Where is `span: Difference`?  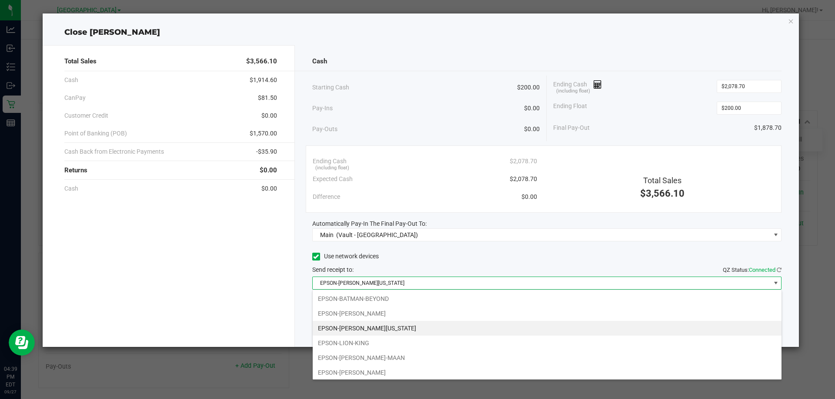 span: Difference is located at coordinates (326, 197).